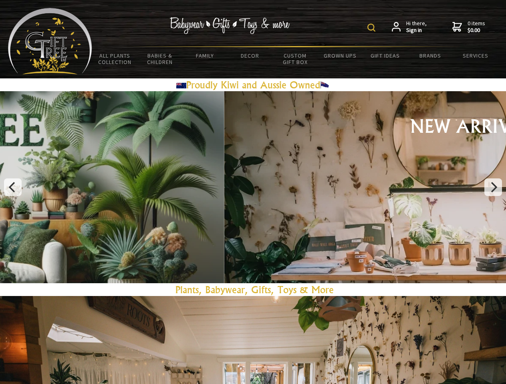  Describe the element at coordinates (416, 27) in the screenshot. I see `span: Hi there,` at that location.